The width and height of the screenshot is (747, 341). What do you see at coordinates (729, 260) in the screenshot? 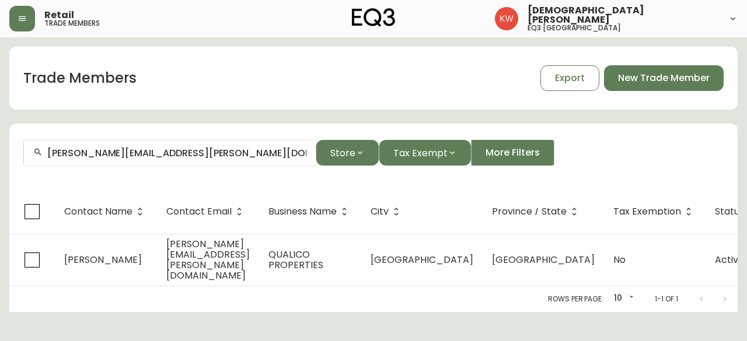
I see `span: Active` at bounding box center [729, 260].